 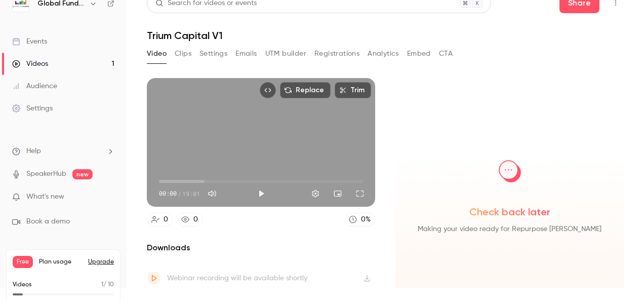 What do you see at coordinates (237, 277) in the screenshot?
I see `div: Webinar recording will be available shortly` at bounding box center [237, 277].